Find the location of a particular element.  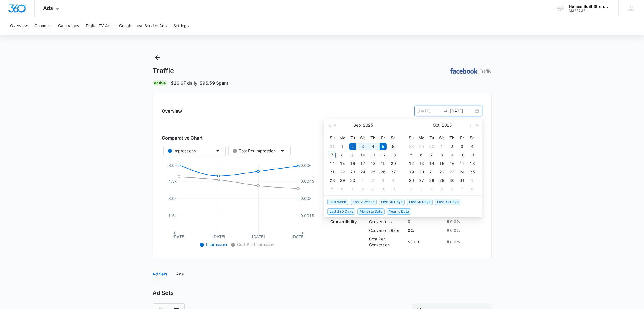

div: 30 is located at coordinates (432, 147).